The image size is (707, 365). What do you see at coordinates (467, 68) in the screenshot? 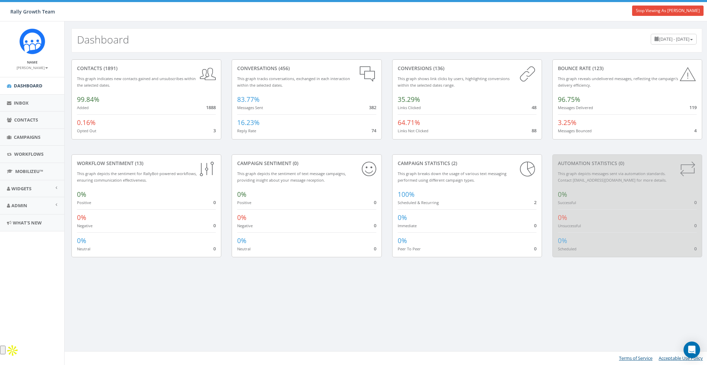
I see `div: conversions` at bounding box center [467, 68].